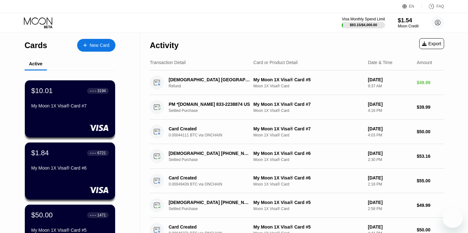 This screenshot has width=468, height=233. What do you see at coordinates (213, 86) in the screenshot?
I see `div: Refund` at bounding box center [213, 86].